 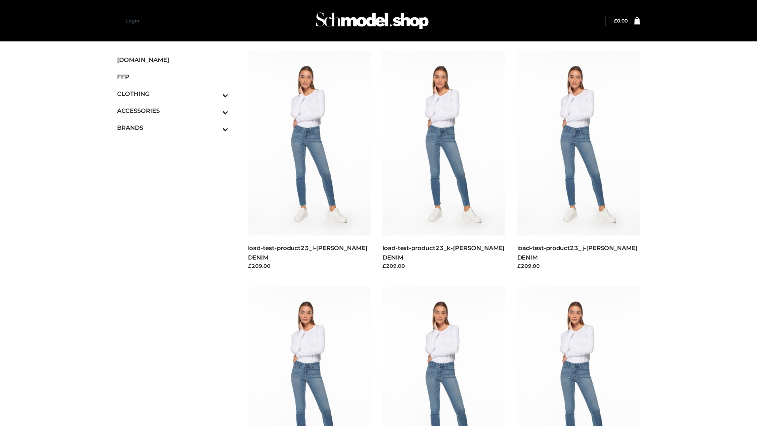 I want to click on a: ACCESSORIESToggle Submenu, so click(x=173, y=110).